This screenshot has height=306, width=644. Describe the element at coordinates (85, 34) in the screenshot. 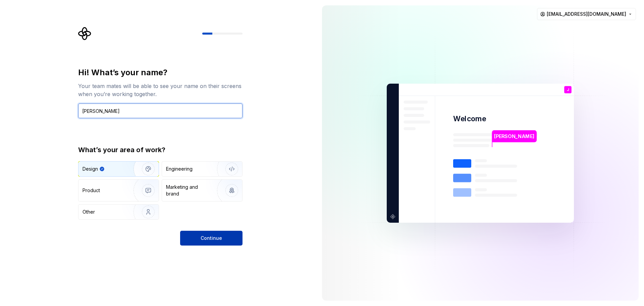

I see `svg: Supernova Logo` at that location.